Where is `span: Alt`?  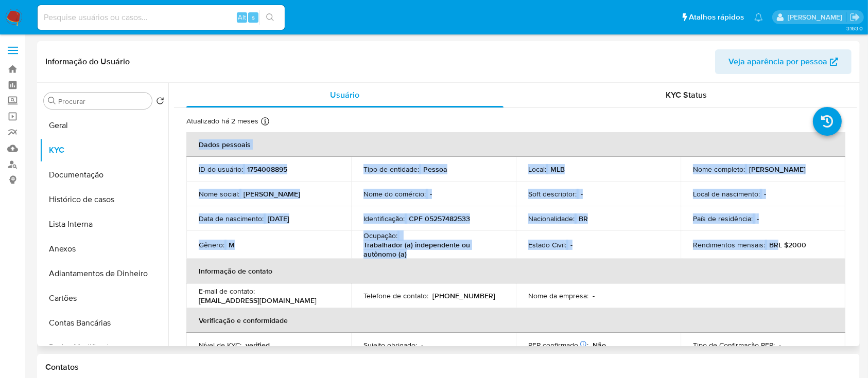 span: Alt is located at coordinates (242, 17).